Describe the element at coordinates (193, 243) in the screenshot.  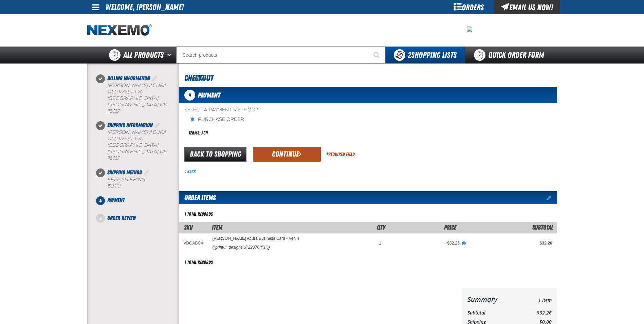
I see `td: VDGABC4` at that location.